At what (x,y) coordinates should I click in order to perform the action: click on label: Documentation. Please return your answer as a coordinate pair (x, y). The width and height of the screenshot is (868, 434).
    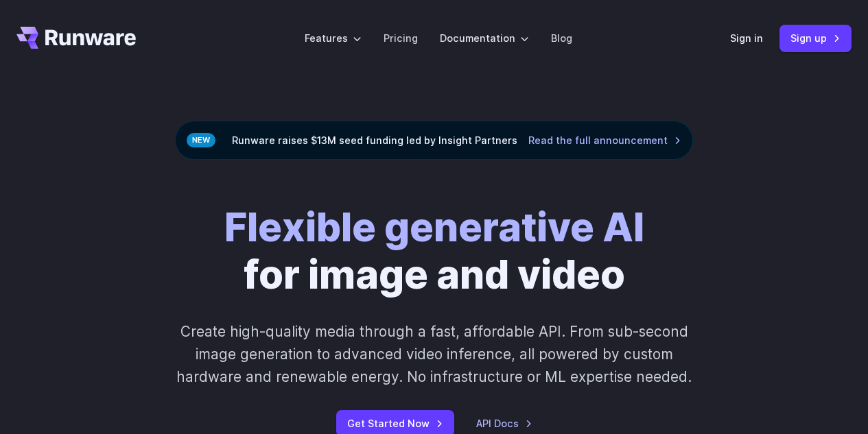
    Looking at the image, I should click on (485, 38).